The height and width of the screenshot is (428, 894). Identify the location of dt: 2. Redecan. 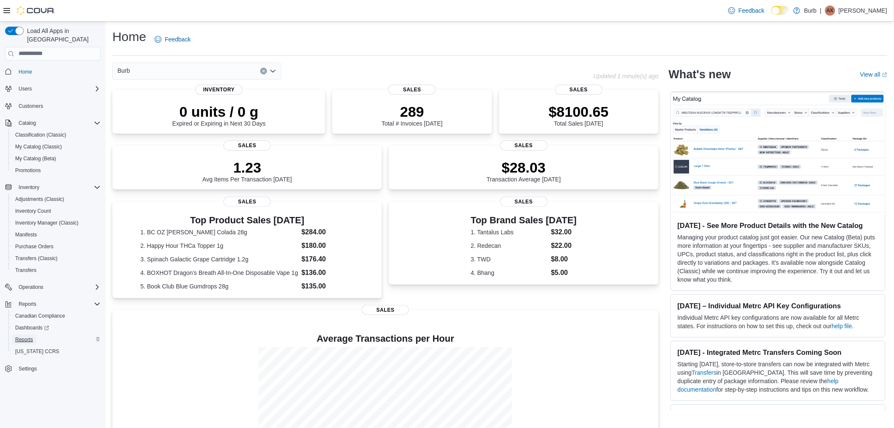
(509, 246).